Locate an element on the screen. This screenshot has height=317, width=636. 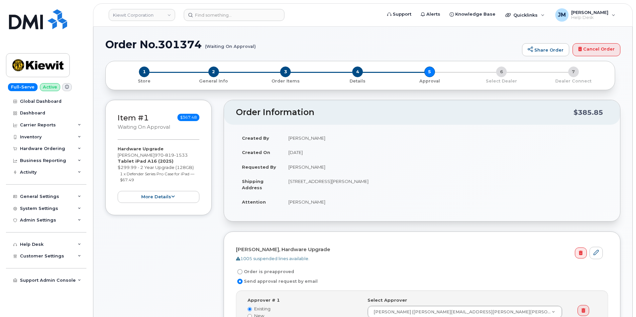
a: Share Order is located at coordinates (546, 50).